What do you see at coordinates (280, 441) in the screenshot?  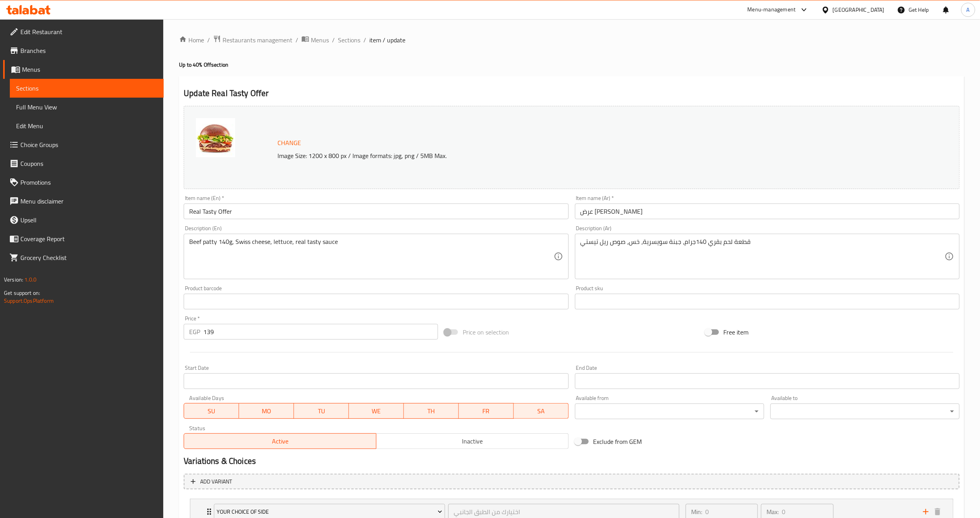 I see `button: Active` at bounding box center [280, 441].